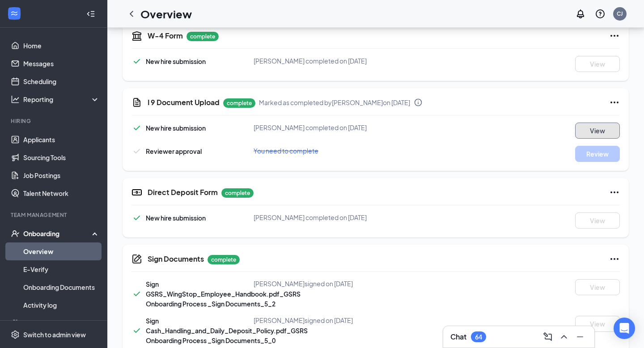  I want to click on a: ChevronLeft, so click(131, 14).